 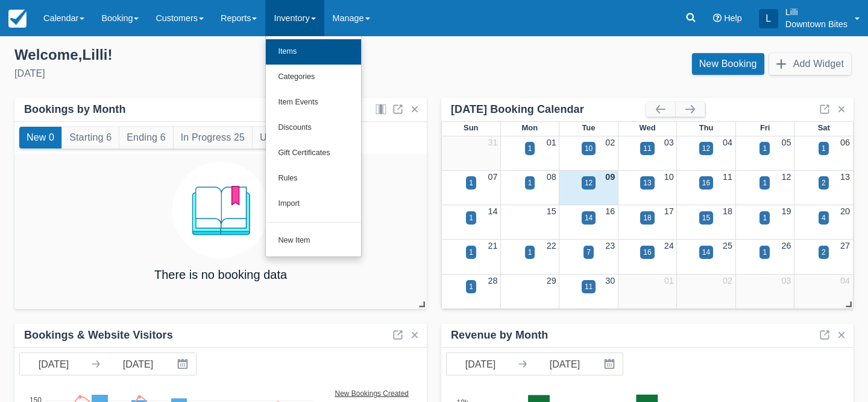 What do you see at coordinates (40, 138) in the screenshot?
I see `button: New 0` at bounding box center [40, 138].